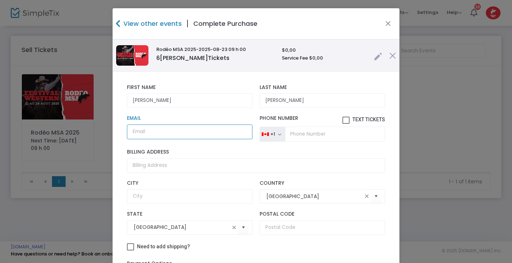 Image resolution: width=512 pixels, height=263 pixels. What do you see at coordinates (388, 24) in the screenshot?
I see `button: Close` at bounding box center [388, 24].